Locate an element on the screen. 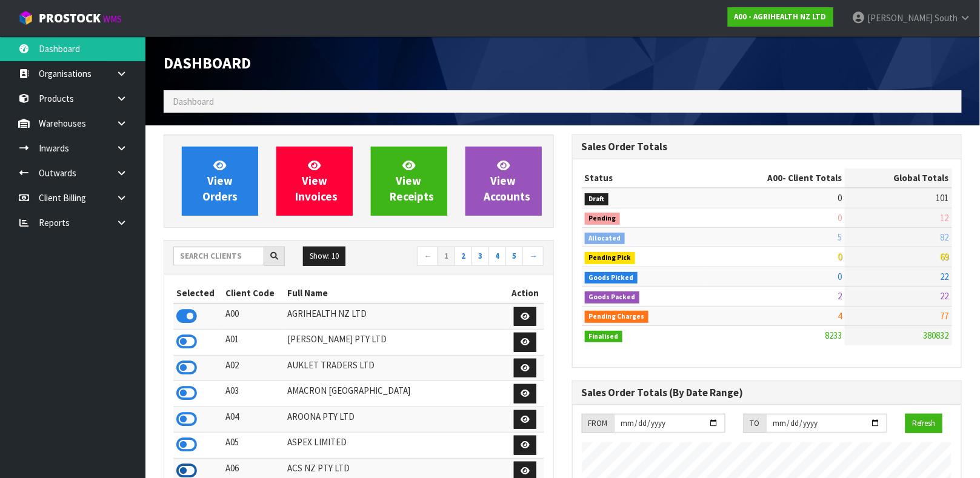  a: 5 is located at coordinates (514, 256).